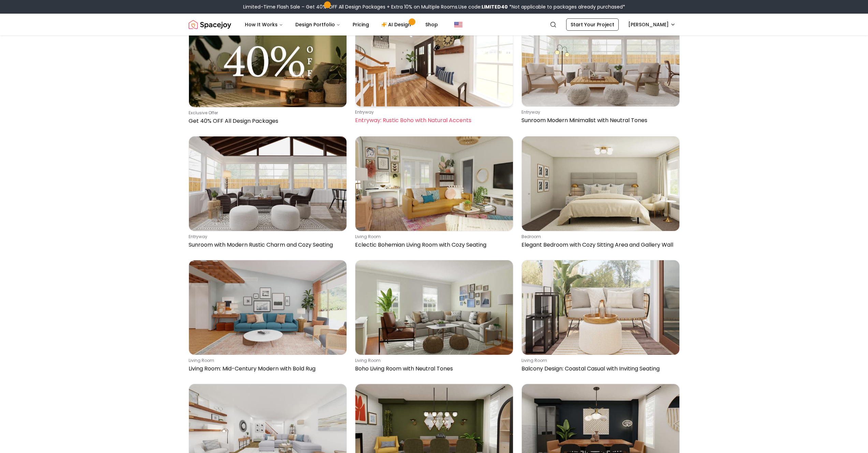 The height and width of the screenshot is (453, 868). What do you see at coordinates (434, 69) in the screenshot?
I see `a: Entryway: Rustic Boho with Natural AccentsentrywayEntryway: Rustic Boho with Natural Accents` at bounding box center [434, 69].